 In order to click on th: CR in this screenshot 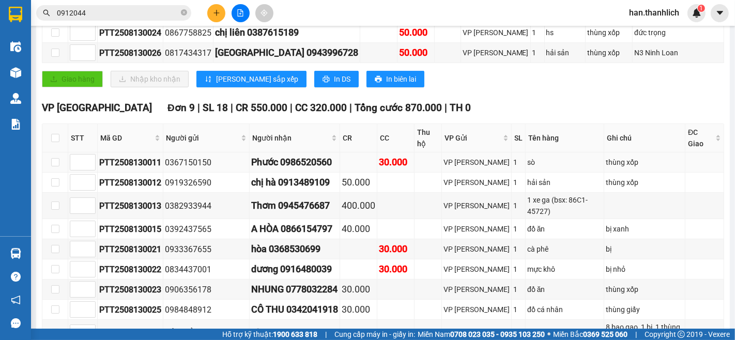, I will do `click(359, 138)`.